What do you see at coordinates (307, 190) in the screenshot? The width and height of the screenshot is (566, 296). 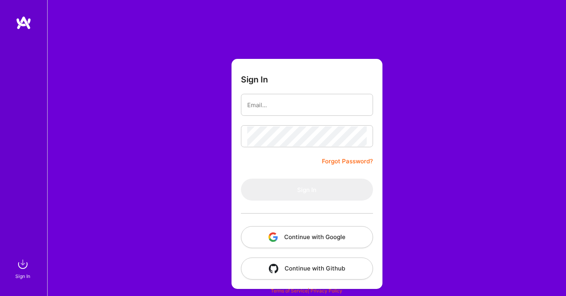 I see `button: Sign In` at bounding box center [307, 190].